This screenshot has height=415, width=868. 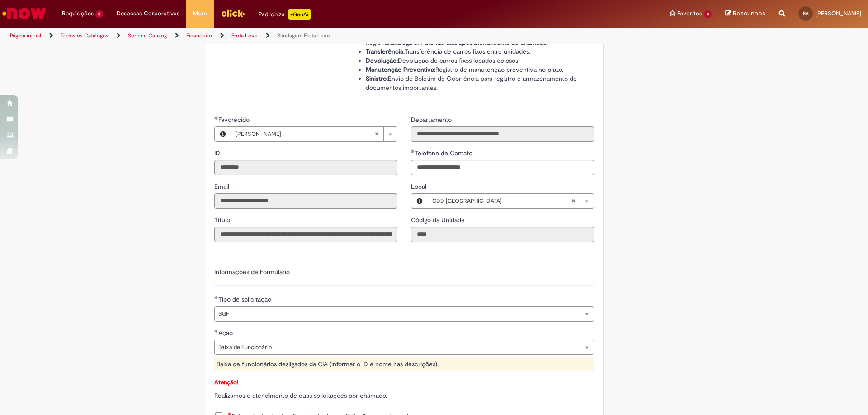 What do you see at coordinates (148, 14) in the screenshot?
I see `span: Despesas Corporativas` at bounding box center [148, 14].